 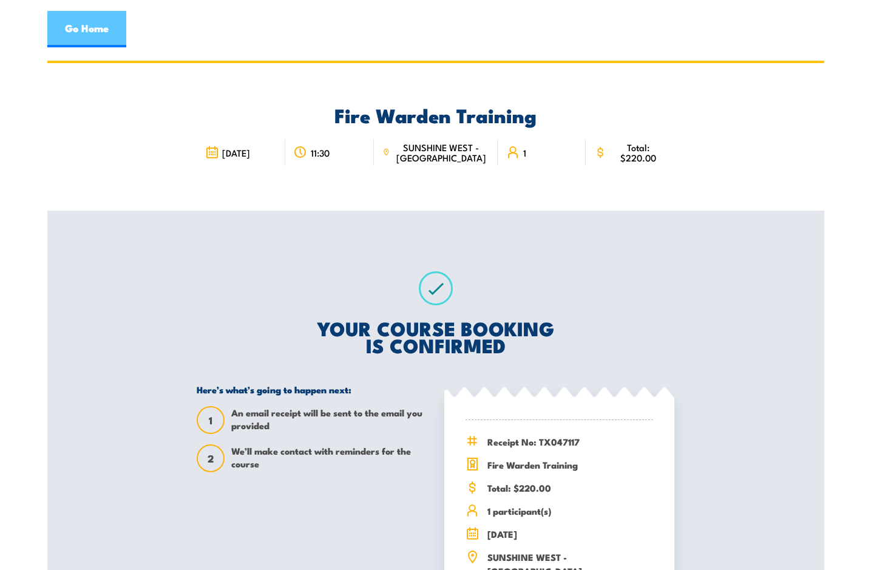 What do you see at coordinates (211, 458) in the screenshot?
I see `span: 2` at bounding box center [211, 458].